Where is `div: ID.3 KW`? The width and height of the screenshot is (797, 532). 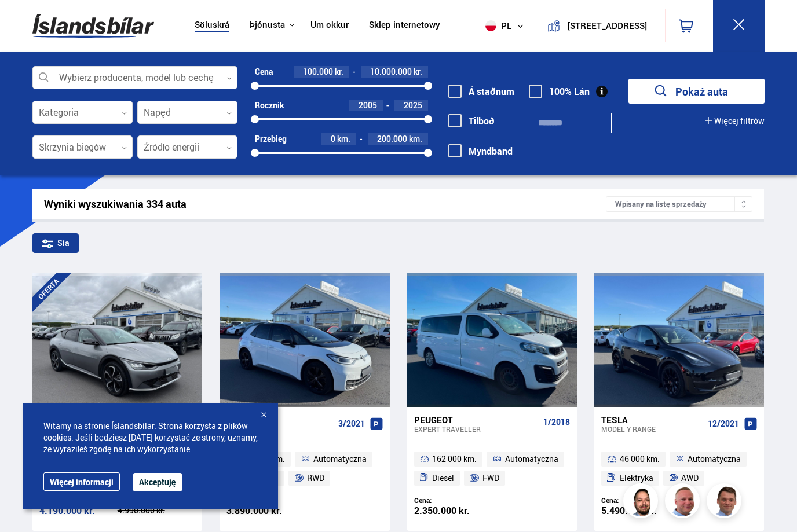 div: ID.3 KW is located at coordinates (280, 429).